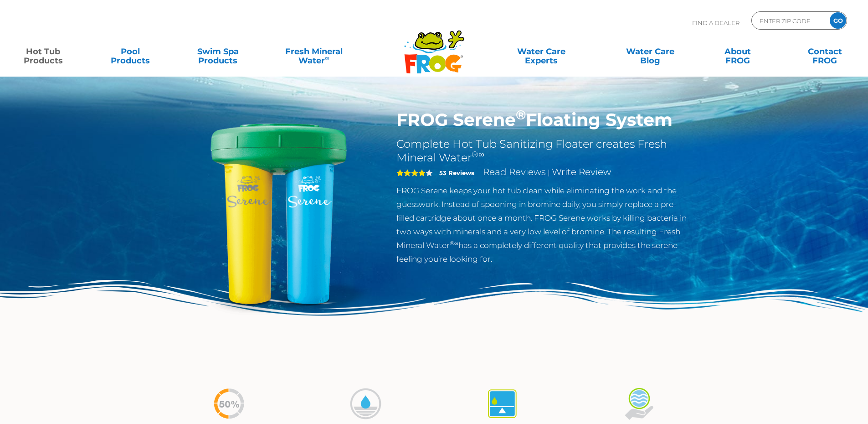 This screenshot has width=868, height=424. What do you see at coordinates (716, 23) in the screenshot?
I see `p: Find A Dealer` at bounding box center [716, 23].